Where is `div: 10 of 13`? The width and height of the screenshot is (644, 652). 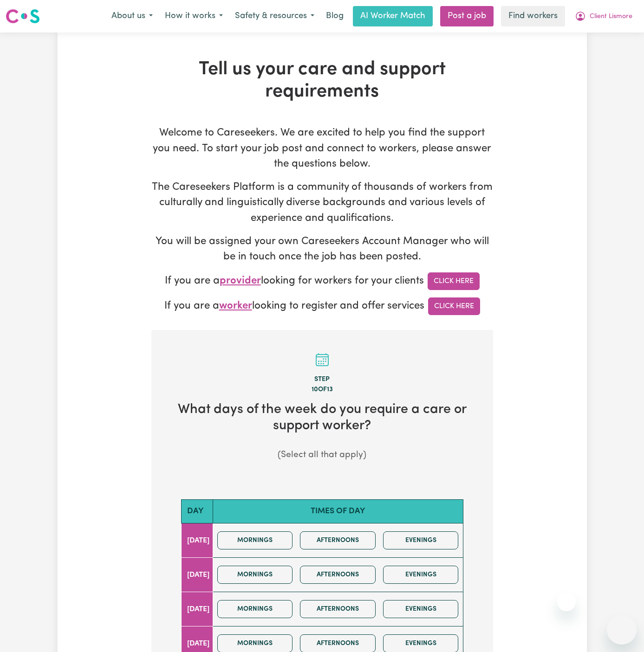
div: 10 of 13 is located at coordinates (322, 390).